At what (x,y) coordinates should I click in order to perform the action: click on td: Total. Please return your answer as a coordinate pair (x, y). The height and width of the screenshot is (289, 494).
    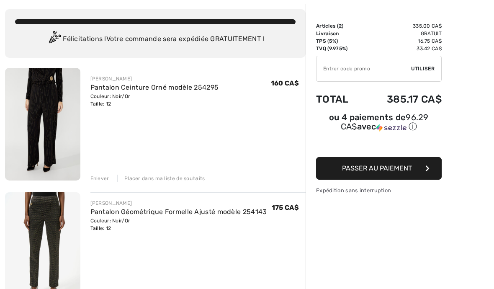
    Looking at the image, I should click on (339, 99).